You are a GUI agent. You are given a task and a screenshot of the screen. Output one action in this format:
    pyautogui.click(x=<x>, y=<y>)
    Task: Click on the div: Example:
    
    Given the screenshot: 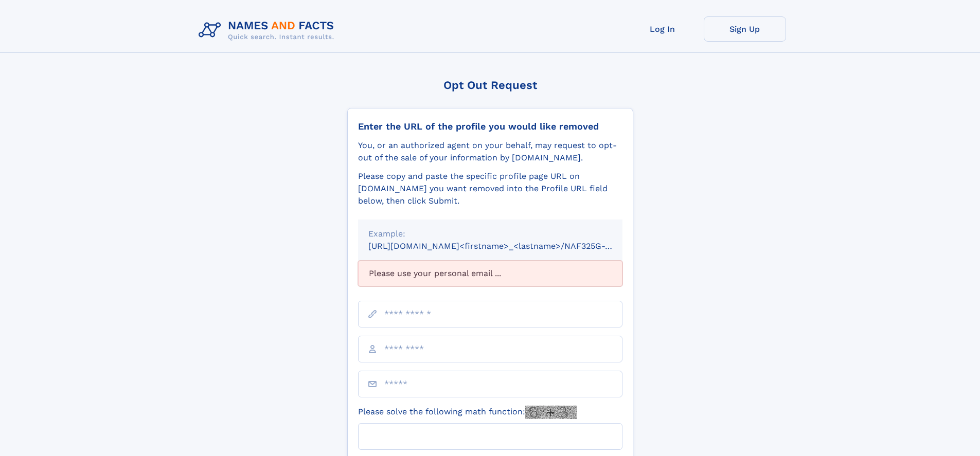 What is the action you would take?
    pyautogui.click(x=490, y=234)
    